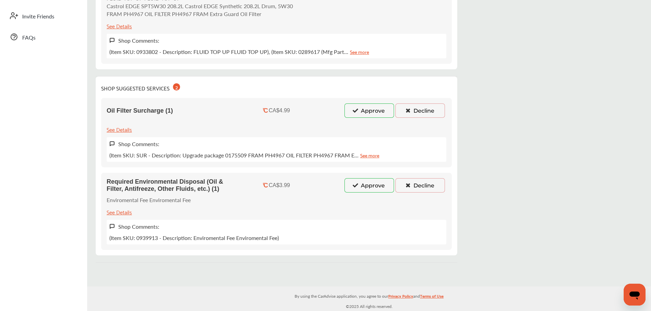  I want to click on div: 2, so click(176, 87).